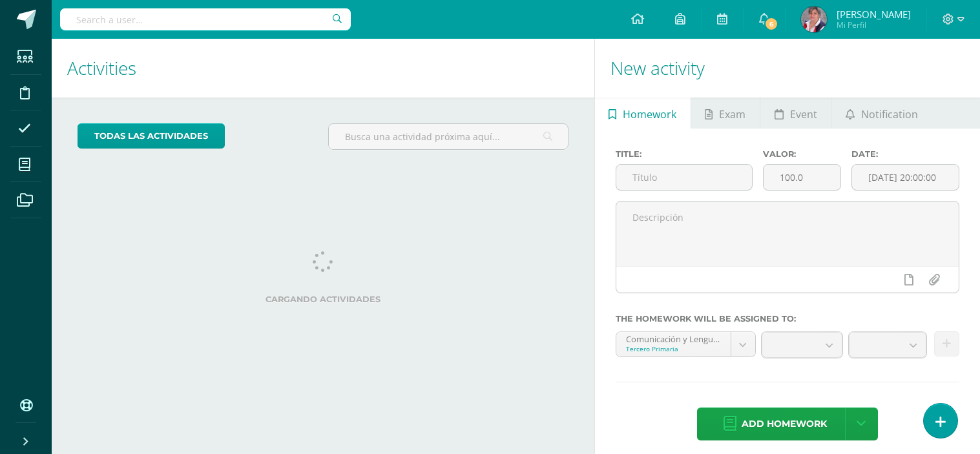  Describe the element at coordinates (726, 113) in the screenshot. I see `a: Exam` at that location.